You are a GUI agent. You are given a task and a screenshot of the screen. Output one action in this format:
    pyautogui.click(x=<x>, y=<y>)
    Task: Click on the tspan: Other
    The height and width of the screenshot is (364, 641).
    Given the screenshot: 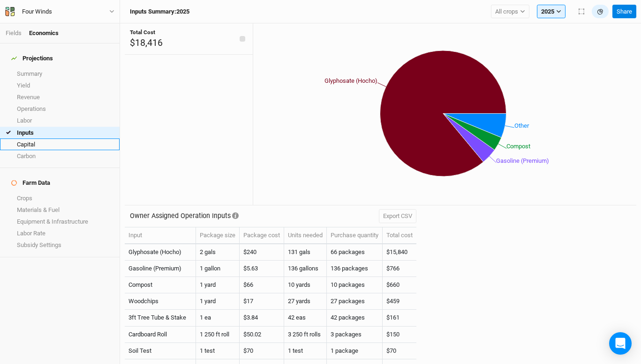 What is the action you would take?
    pyautogui.click(x=521, y=126)
    